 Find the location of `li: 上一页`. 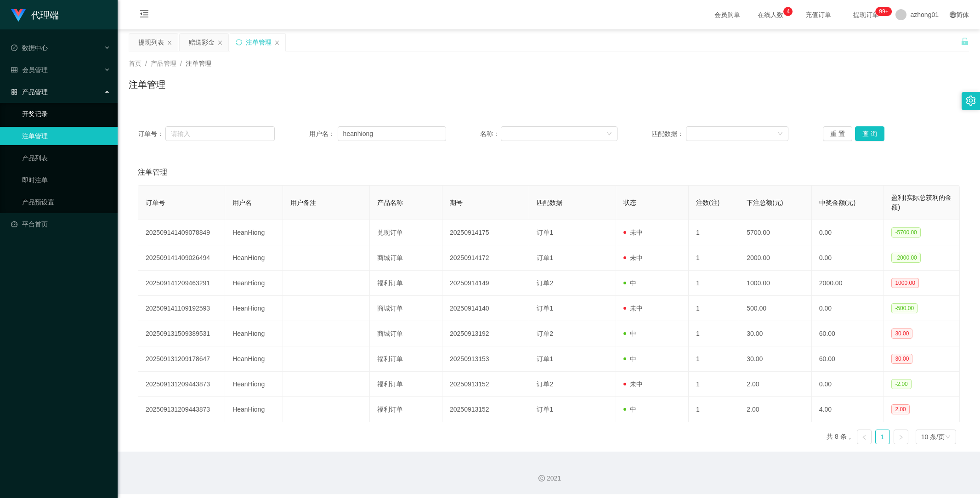

li: 上一页 is located at coordinates (864, 437).